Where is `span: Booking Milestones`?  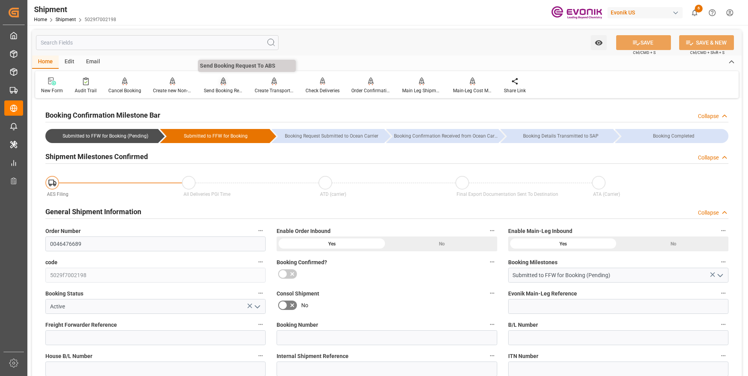 span: Booking Milestones is located at coordinates (533, 263).